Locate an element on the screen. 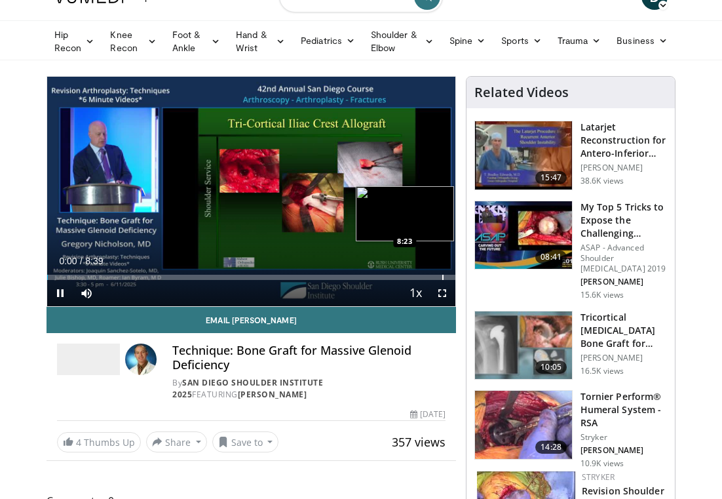 This screenshot has height=499, width=722. h3: Tornier Perform® Humeral System - RSA is located at coordinates (624, 409).